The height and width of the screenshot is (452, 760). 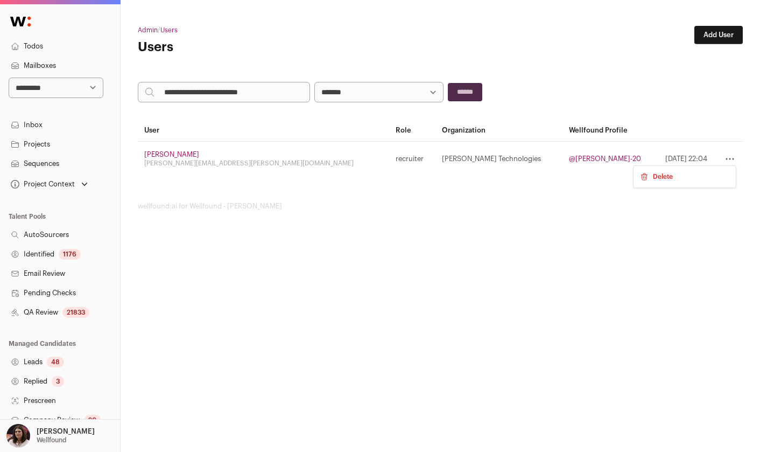 I want to click on div: 1176, so click(x=69, y=254).